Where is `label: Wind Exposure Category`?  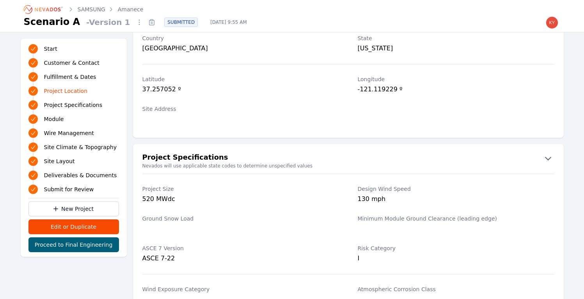 label: Wind Exposure Category is located at coordinates (241, 289).